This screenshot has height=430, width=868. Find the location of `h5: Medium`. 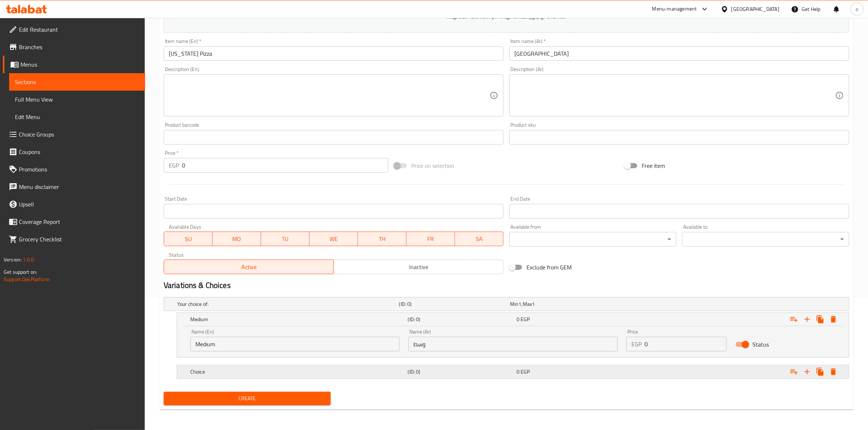

h5: Medium is located at coordinates (298, 319).